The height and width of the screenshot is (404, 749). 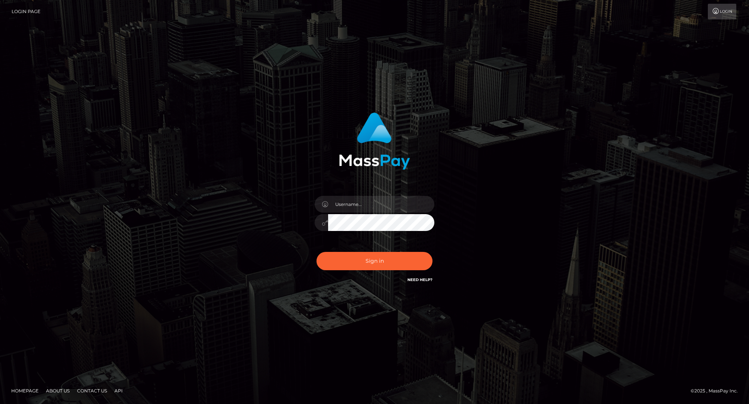 What do you see at coordinates (375, 141) in the screenshot?
I see `img: MassPay Login` at bounding box center [375, 141].